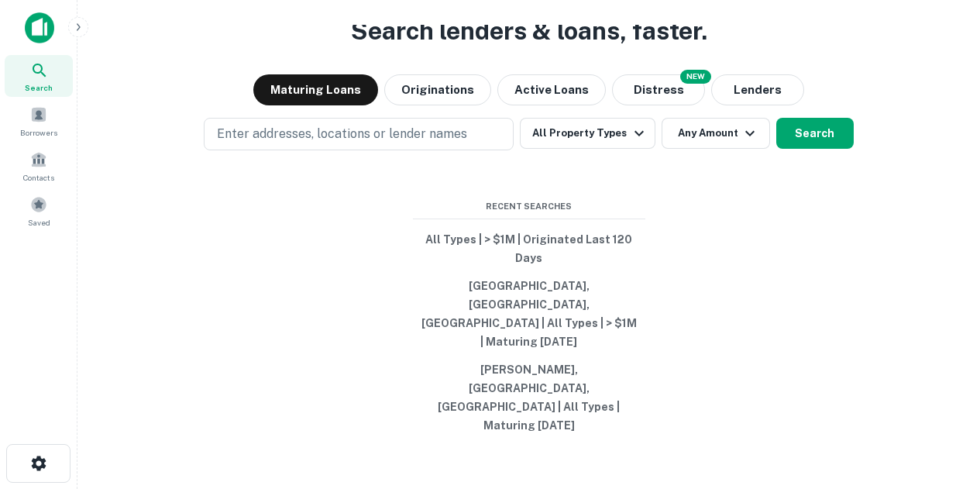  I want to click on h3: Search lenders & loans, faster., so click(529, 31).